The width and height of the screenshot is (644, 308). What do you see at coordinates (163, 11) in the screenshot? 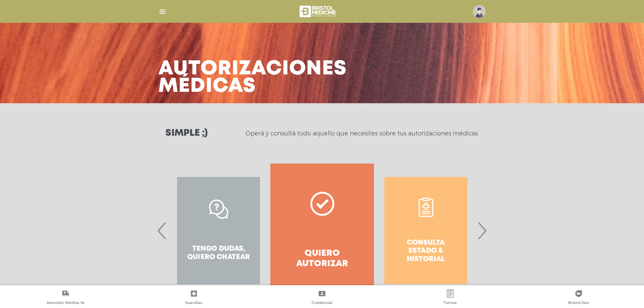
I see `img: Cober_menu-lines-white.svg` at bounding box center [163, 11].